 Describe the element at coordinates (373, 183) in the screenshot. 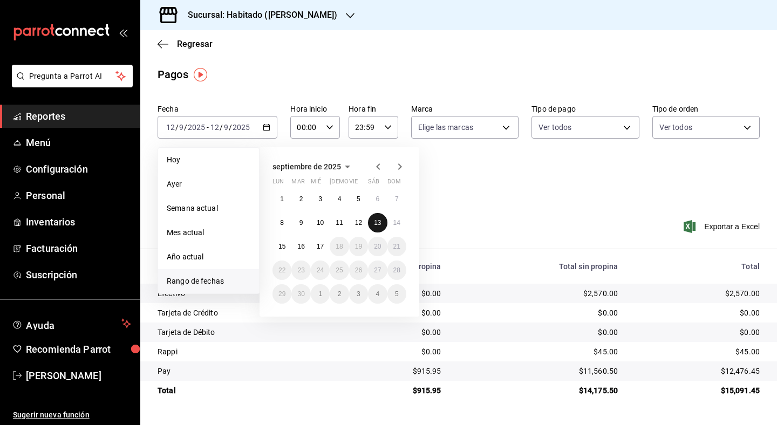

I see `abbr: sábado` at that location.